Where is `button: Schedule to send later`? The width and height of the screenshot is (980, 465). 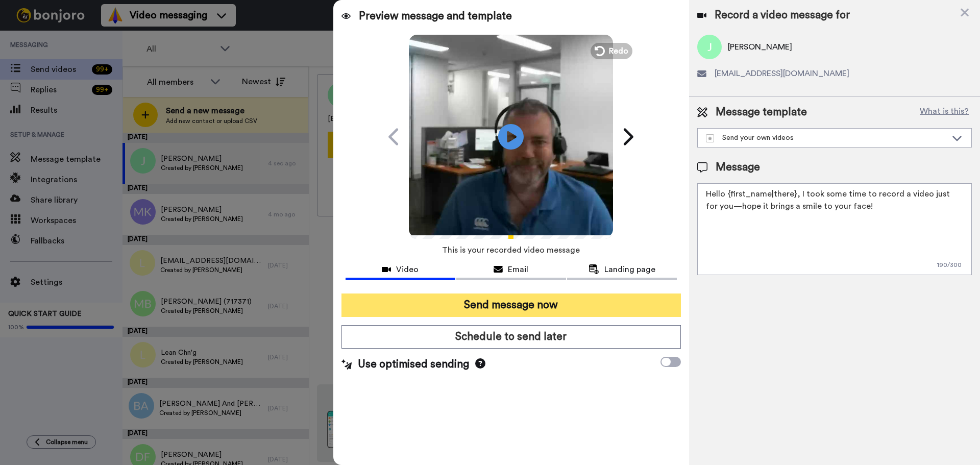
button: Schedule to send later is located at coordinates (511, 336).